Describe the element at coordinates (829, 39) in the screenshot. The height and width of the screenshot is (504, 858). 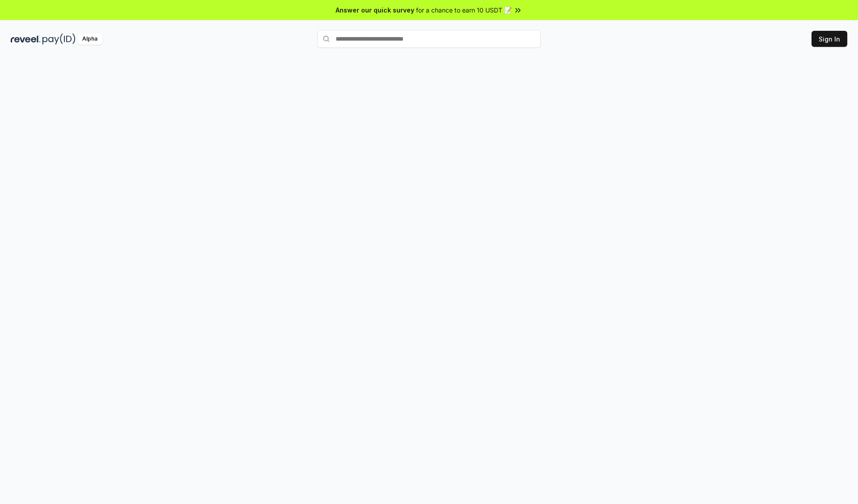
I see `button: Sign In` at that location.